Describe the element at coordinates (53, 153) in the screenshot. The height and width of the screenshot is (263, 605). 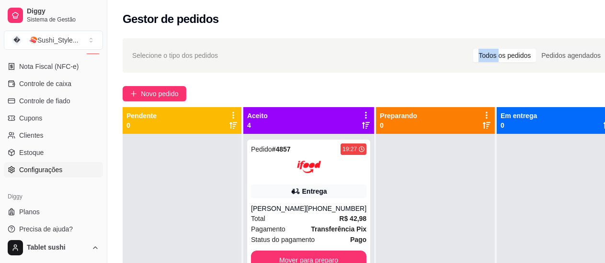
I see `a: Estoque` at that location.